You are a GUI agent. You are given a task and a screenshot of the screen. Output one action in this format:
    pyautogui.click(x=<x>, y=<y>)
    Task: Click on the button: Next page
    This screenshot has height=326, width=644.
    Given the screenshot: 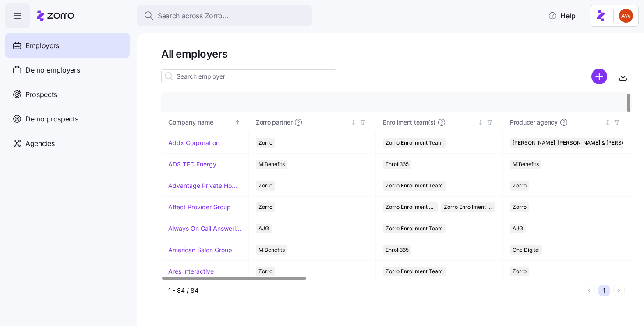 What is the action you would take?
    pyautogui.click(x=619, y=291)
    